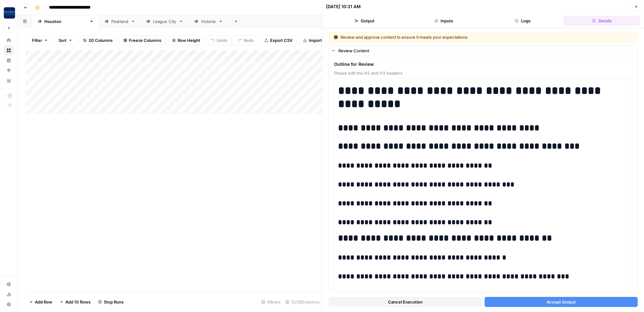 The width and height of the screenshot is (644, 312). Describe the element at coordinates (142, 40) in the screenshot. I see `button: Freeze Columns` at that location.